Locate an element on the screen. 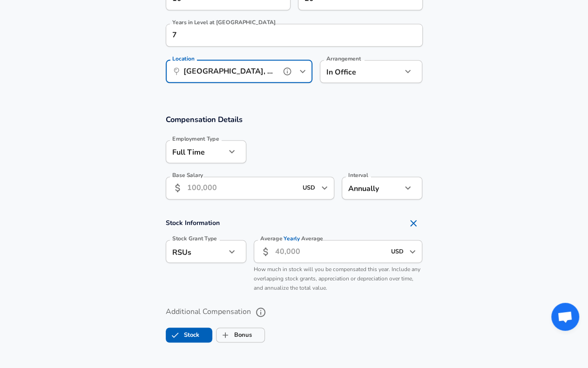 Image resolution: width=588 pixels, height=368 pixels. label: Interval is located at coordinates (358, 175).